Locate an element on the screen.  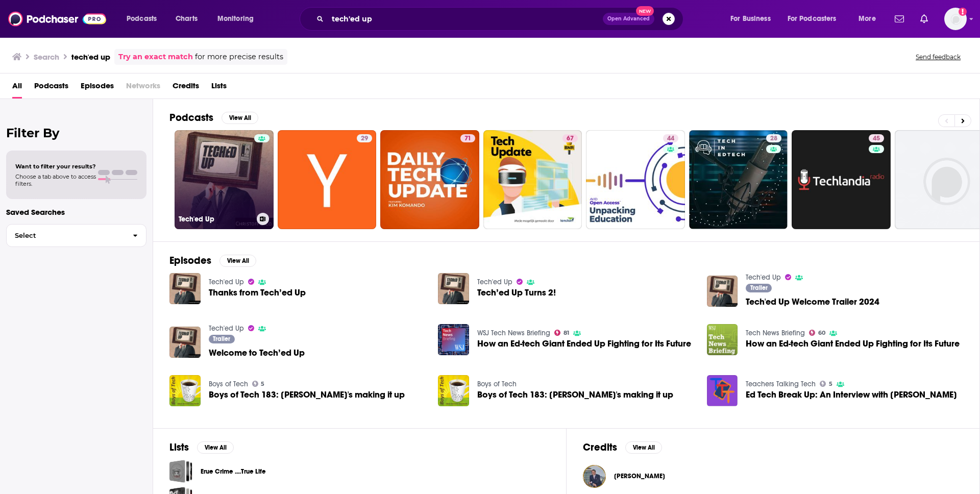
p: Saved Searches is located at coordinates (76, 212).